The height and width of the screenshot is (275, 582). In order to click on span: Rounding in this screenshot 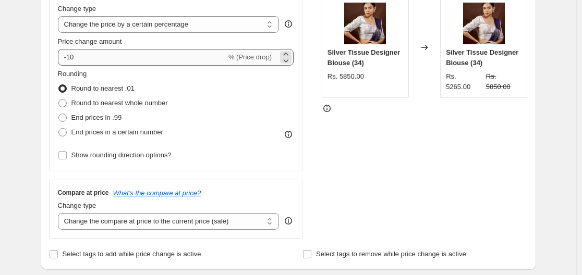, I will do `click(72, 73)`.